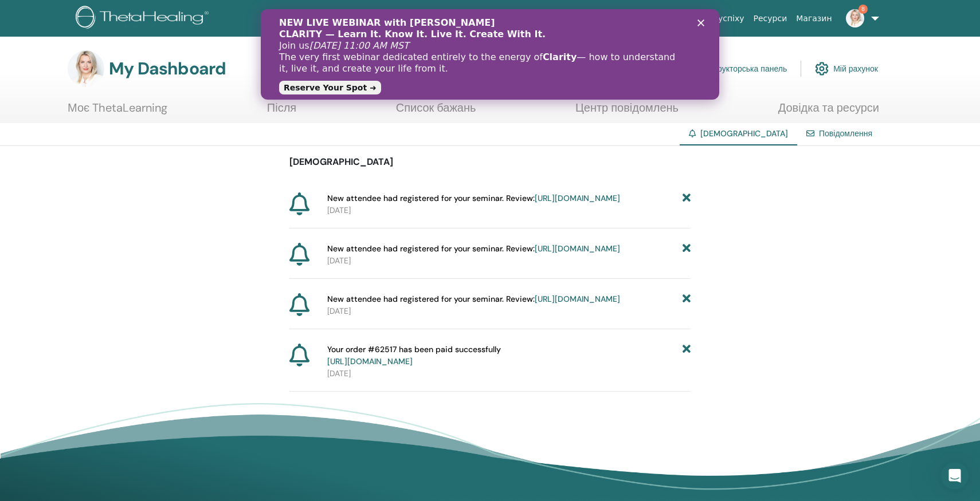  Describe the element at coordinates (519, 19) in the screenshot. I see `a: Про` at that location.